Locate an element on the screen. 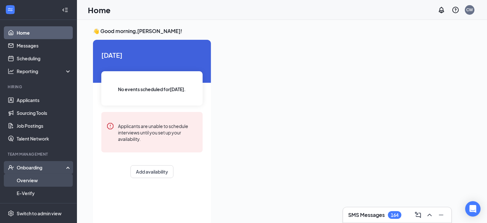  a: Messages is located at coordinates (44, 46).